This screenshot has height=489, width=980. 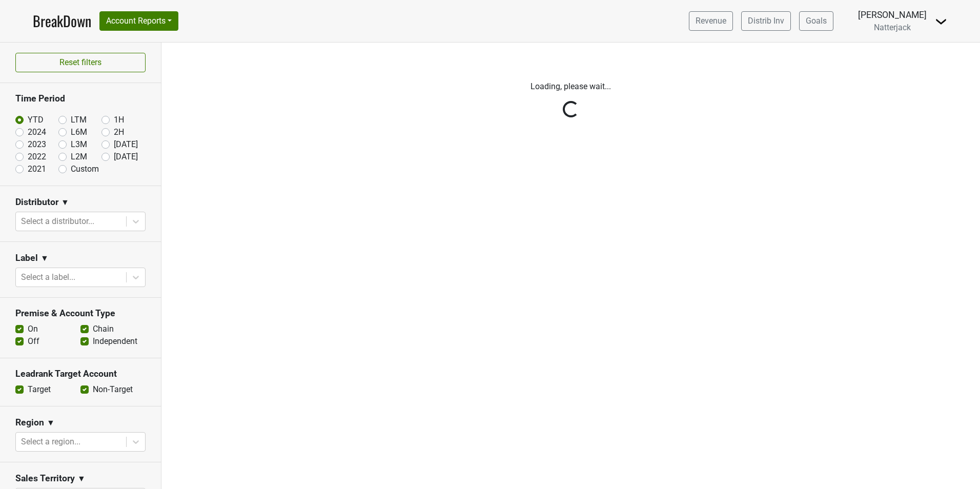 I want to click on a: Goals, so click(x=816, y=21).